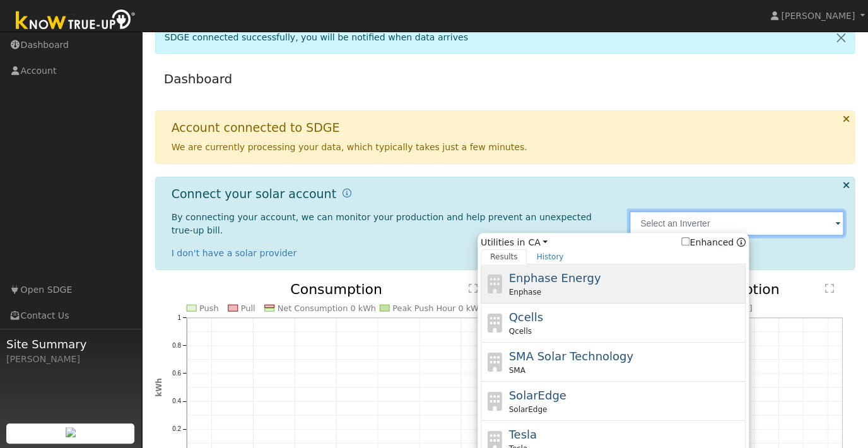 The image size is (868, 448). Describe the element at coordinates (234, 253) in the screenshot. I see `a: I don't have a solar provider` at that location.